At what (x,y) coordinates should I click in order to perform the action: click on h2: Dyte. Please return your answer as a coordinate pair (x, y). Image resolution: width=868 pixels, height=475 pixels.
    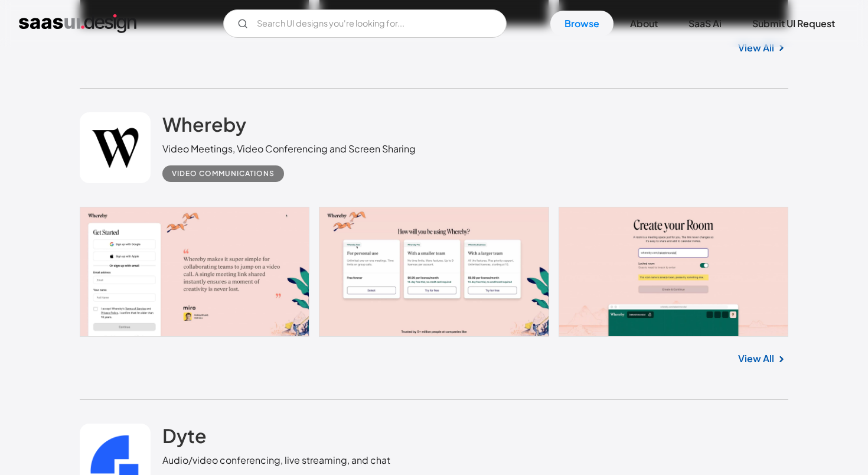
    Looking at the image, I should click on (184, 435).